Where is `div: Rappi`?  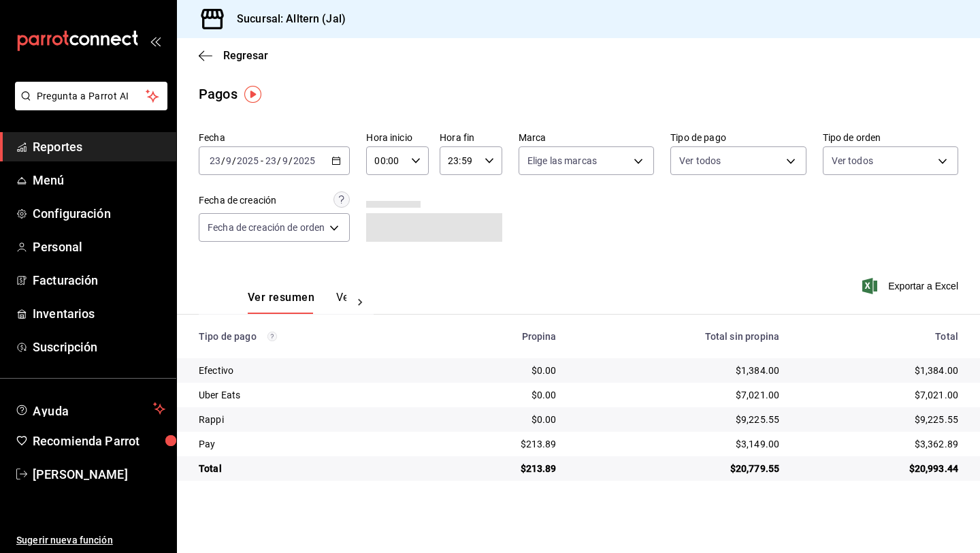
div: Rappi is located at coordinates (310, 419).